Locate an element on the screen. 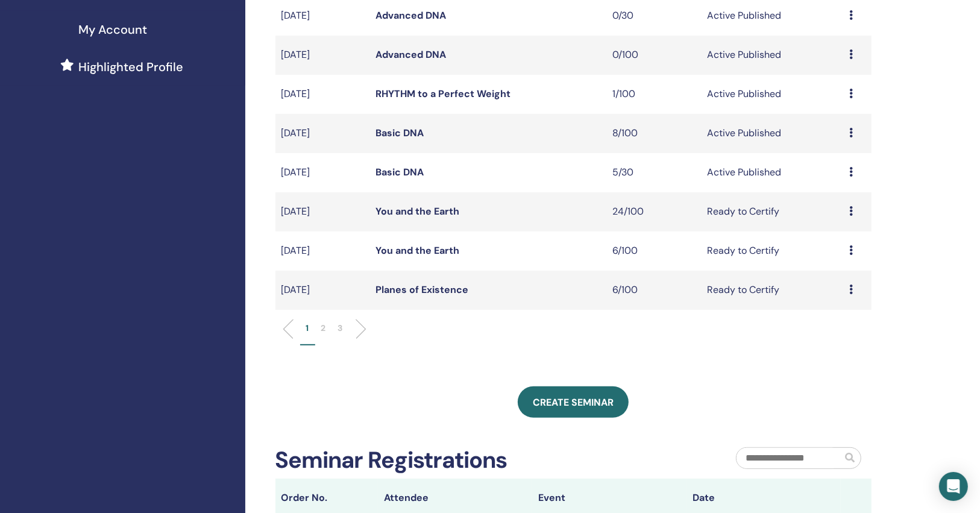 Image resolution: width=980 pixels, height=513 pixels. p: 2 is located at coordinates (324, 328).